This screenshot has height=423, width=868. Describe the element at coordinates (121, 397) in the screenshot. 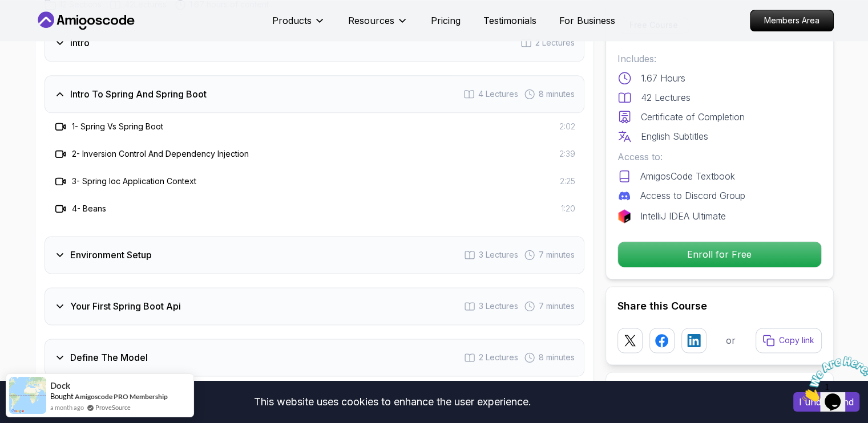

I see `a: Amigoscode PRO Membership` at that location.